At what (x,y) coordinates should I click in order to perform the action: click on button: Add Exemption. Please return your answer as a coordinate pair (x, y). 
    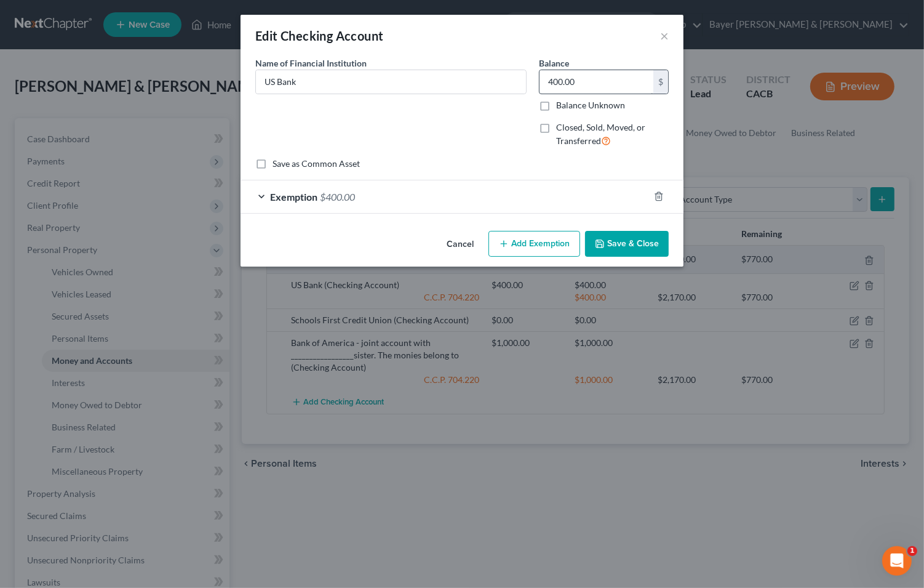
    Looking at the image, I should click on (534, 243).